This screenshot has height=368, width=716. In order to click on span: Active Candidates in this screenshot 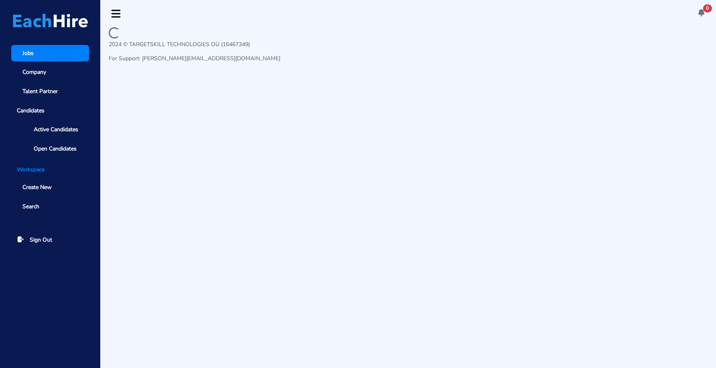, I will do `click(56, 129)`.